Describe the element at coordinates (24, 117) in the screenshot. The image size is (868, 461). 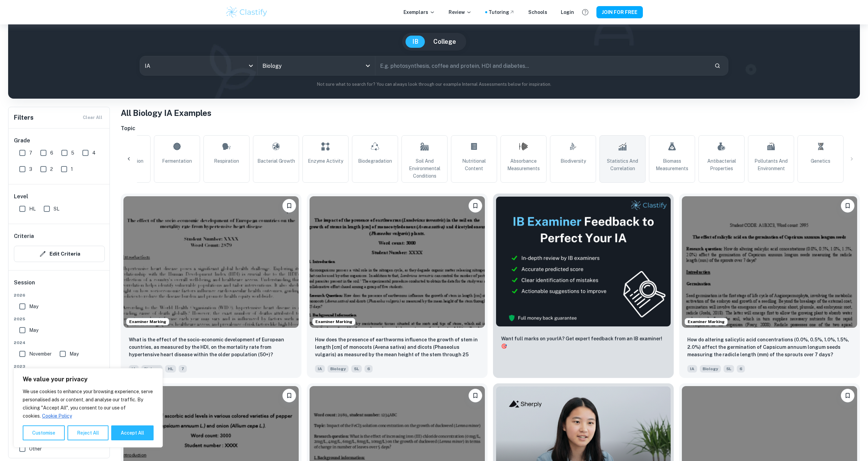
I see `h6: Filters` at that location.